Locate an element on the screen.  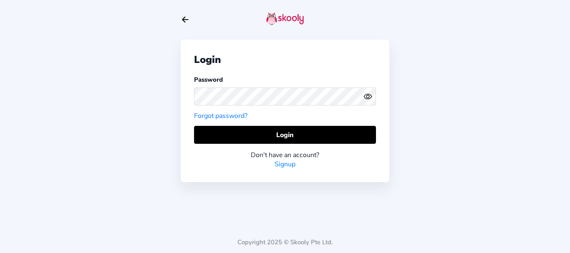
button: eye outlineeye off outline is located at coordinates (370, 96).